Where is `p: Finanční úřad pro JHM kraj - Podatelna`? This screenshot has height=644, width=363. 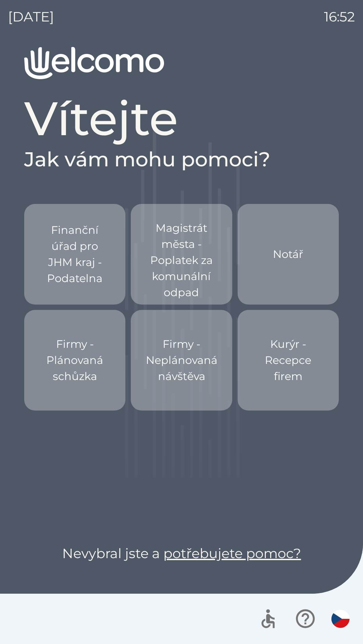 p: Finanční úřad pro JHM kraj - Podatelna is located at coordinates (75, 254).